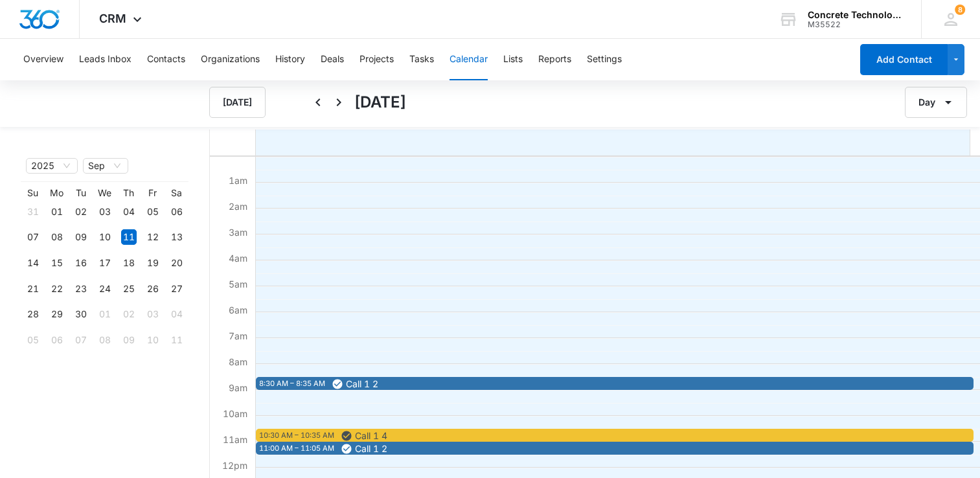  What do you see at coordinates (936, 102) in the screenshot?
I see `button: Day` at bounding box center [936, 102].